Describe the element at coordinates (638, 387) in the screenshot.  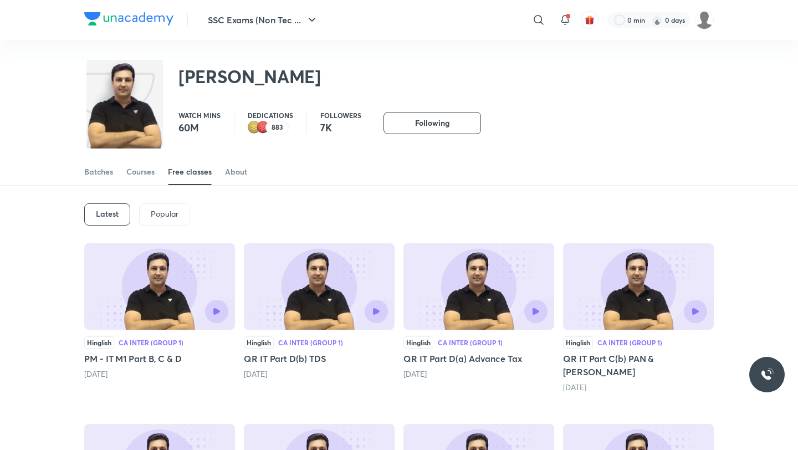
I see `div: 13 days ago` at that location.